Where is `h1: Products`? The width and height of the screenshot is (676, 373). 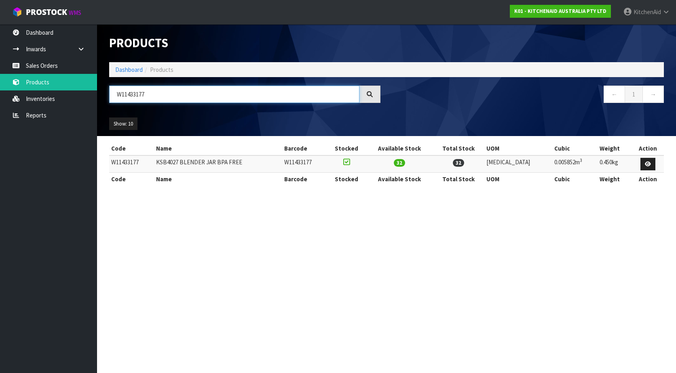
h1: Products is located at coordinates (244, 43).